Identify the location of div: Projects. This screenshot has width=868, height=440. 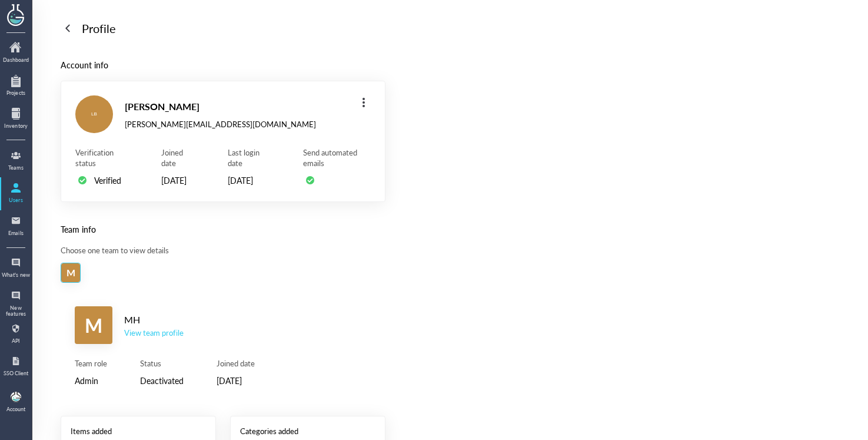
(16, 93).